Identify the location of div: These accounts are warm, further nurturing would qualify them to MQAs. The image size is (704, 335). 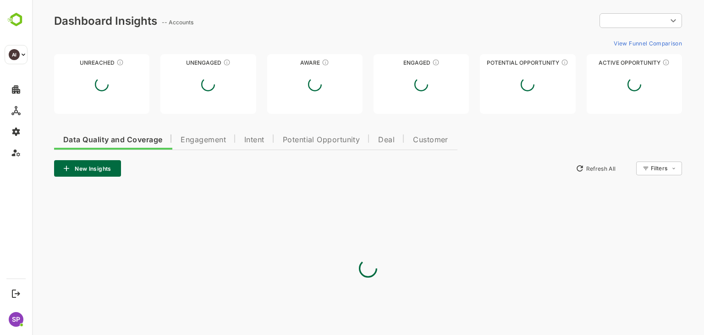
(404, 62).